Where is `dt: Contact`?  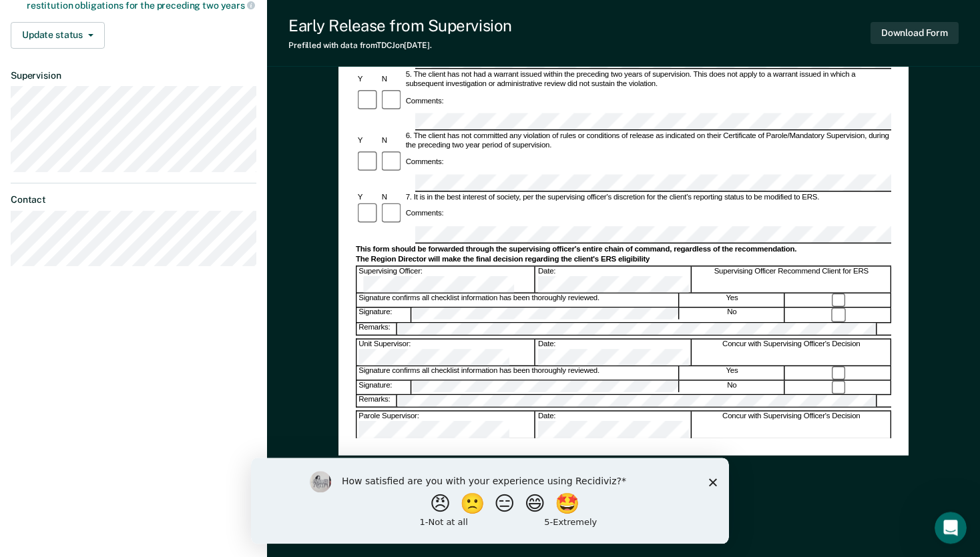 dt: Contact is located at coordinates (133, 199).